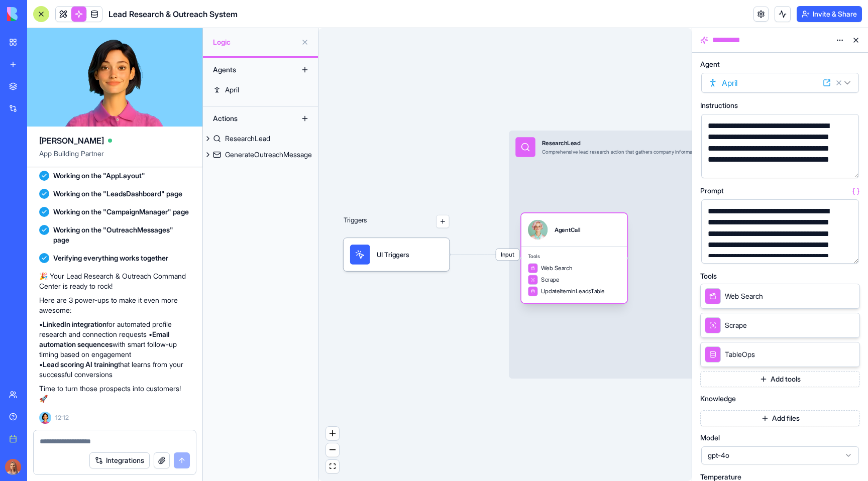 The width and height of the screenshot is (868, 481). Describe the element at coordinates (721, 477) in the screenshot. I see `span: Temperature` at that location.